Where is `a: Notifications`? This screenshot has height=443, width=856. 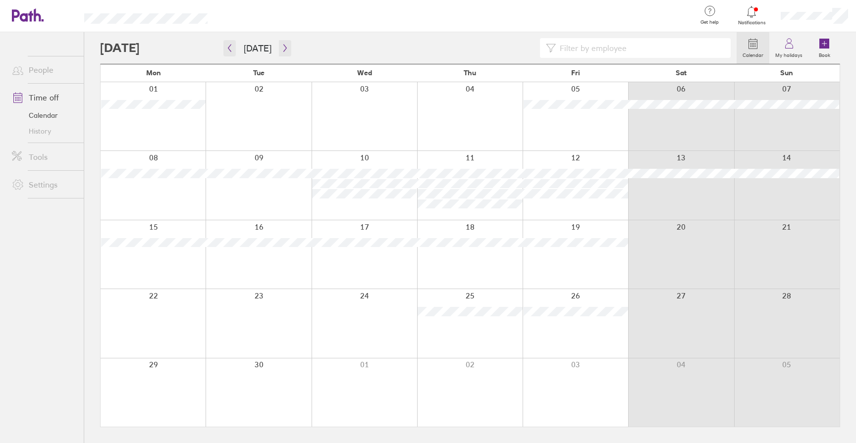
a: Notifications is located at coordinates (751, 15).